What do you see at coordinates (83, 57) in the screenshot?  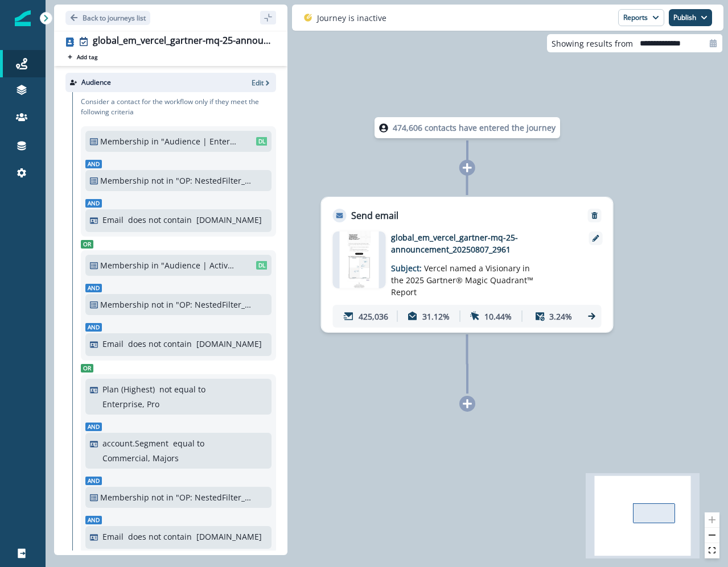 I see `button: Add tag` at bounding box center [83, 57].